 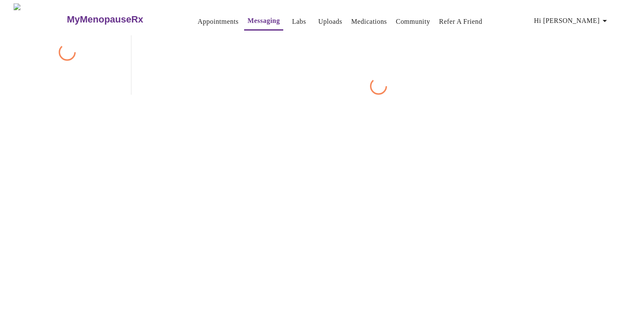 I want to click on a: MyMenopauseRx, so click(x=122, y=20).